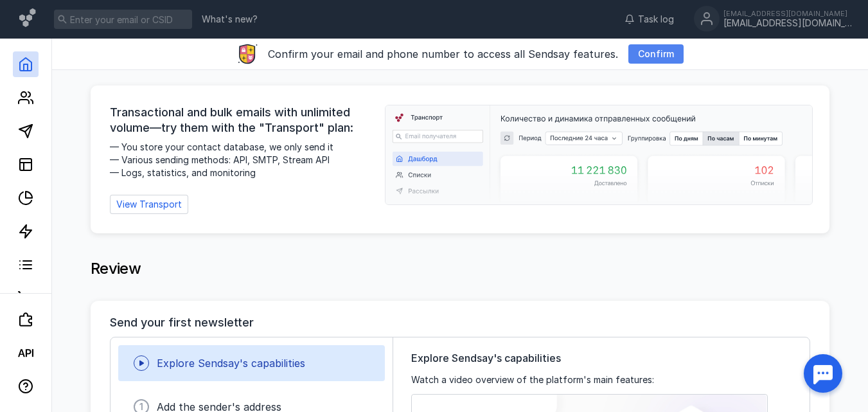 Image resolution: width=868 pixels, height=412 pixels. Describe the element at coordinates (149, 205) in the screenshot. I see `a: View Transport` at that location.